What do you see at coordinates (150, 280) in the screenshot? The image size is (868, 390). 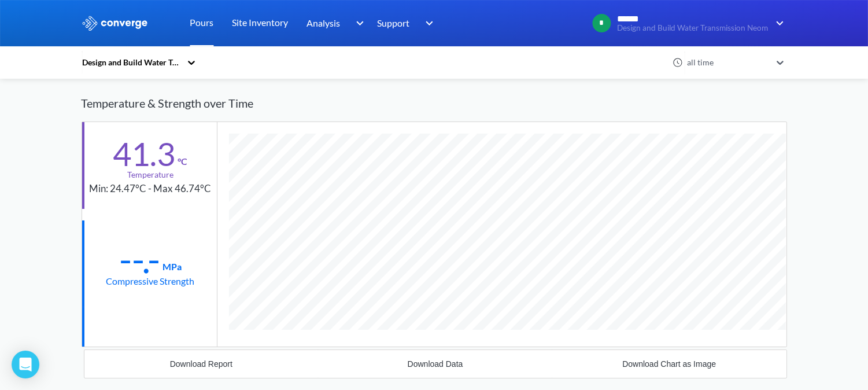 I see `div: Compressive Strength` at bounding box center [150, 280].